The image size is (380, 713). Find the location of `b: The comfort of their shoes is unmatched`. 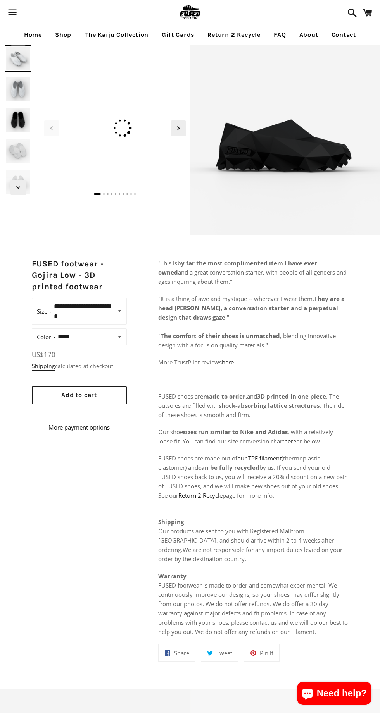

b: The comfort of their shoes is unmatched is located at coordinates (220, 336).